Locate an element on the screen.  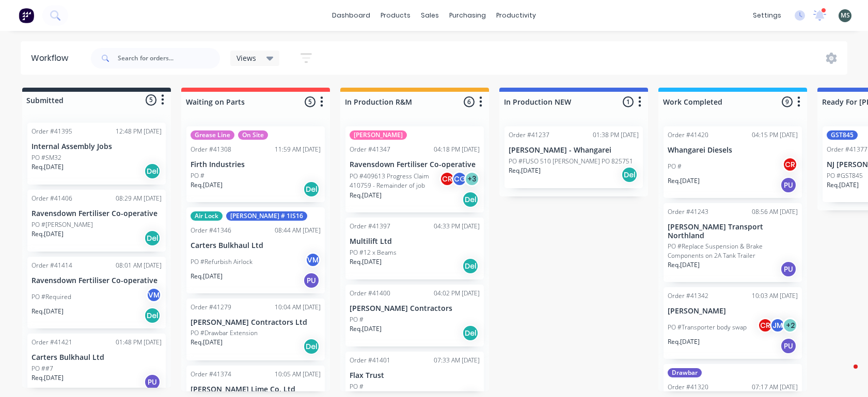
p: Whangarei Diesels is located at coordinates (733, 150).